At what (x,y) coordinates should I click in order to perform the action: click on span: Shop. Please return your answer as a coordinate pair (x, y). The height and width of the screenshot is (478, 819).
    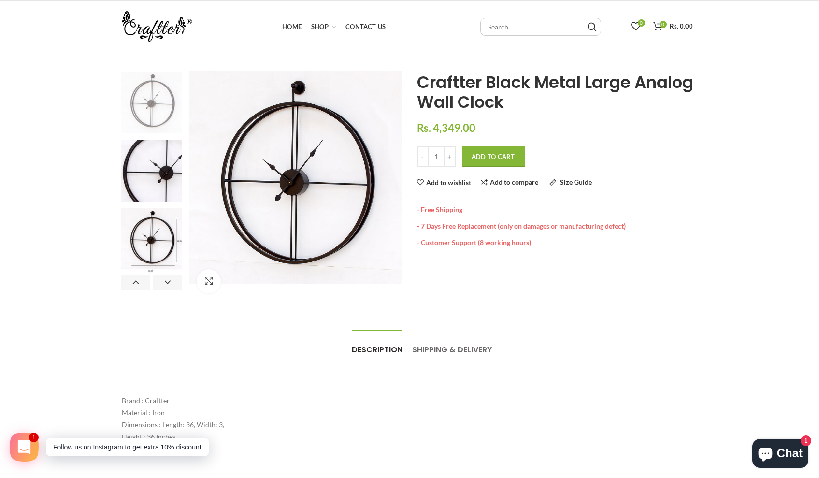
    Looking at the image, I should click on (320, 27).